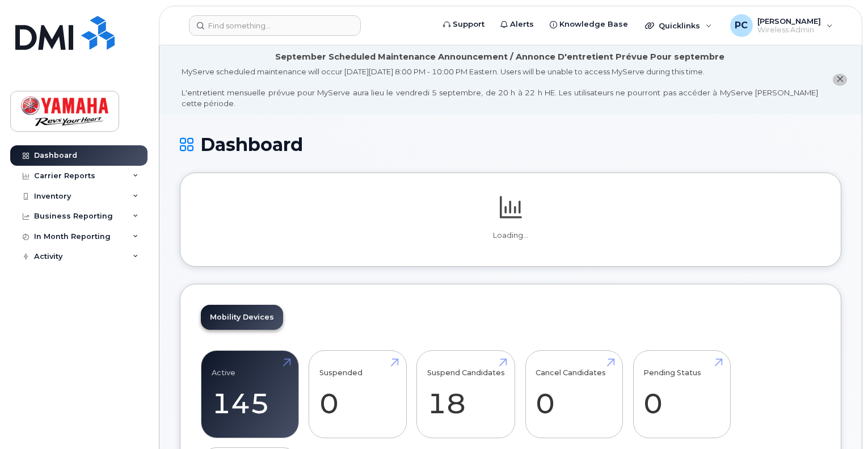  Describe the element at coordinates (499, 57) in the screenshot. I see `div: September Scheduled Maintenance Announcement / Annonce D'entretient Prévue Pour septembre` at that location.